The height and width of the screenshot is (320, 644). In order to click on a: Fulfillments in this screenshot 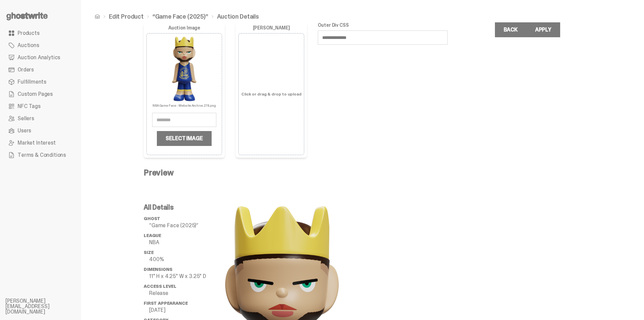, I will do `click(40, 82)`.